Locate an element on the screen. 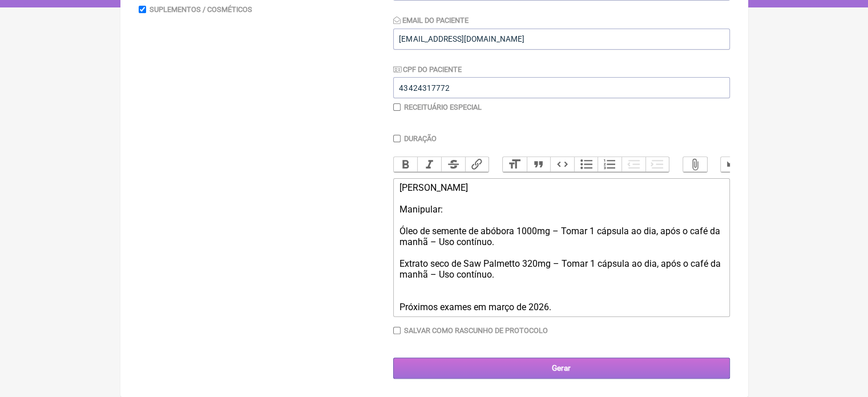  button: Link is located at coordinates (477, 165).